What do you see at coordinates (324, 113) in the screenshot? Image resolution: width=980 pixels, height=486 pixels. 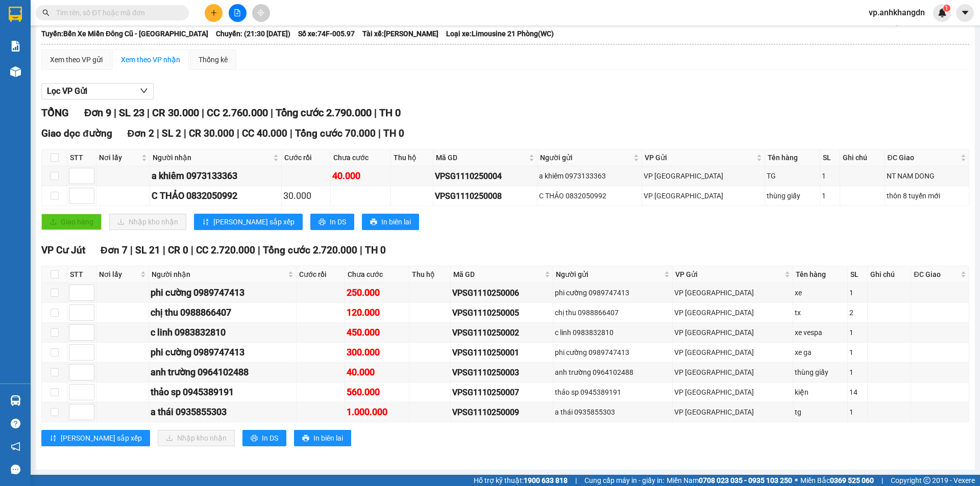 I see `span: Tổng cước 2.790.000` at bounding box center [324, 113].